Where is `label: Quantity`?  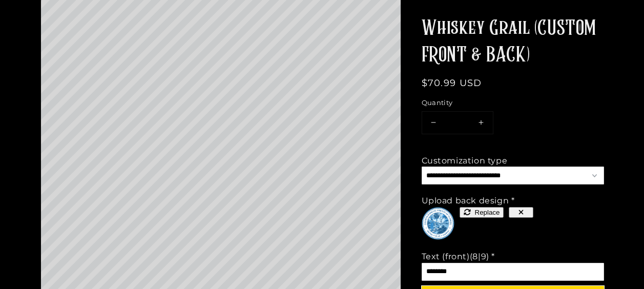 label: Quantity is located at coordinates (513, 103).